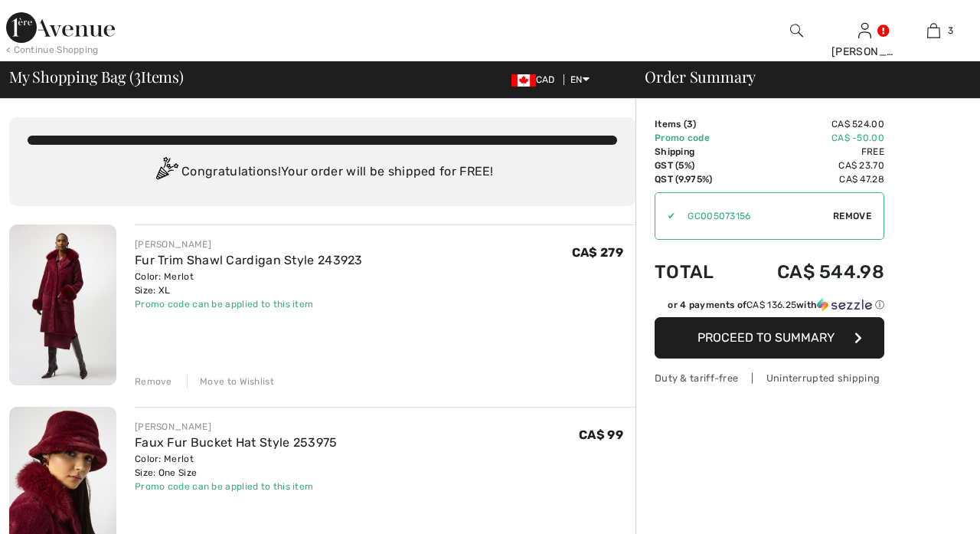 The width and height of the screenshot is (980, 534). What do you see at coordinates (799, 76) in the screenshot?
I see `div: Order Summary` at bounding box center [799, 76].